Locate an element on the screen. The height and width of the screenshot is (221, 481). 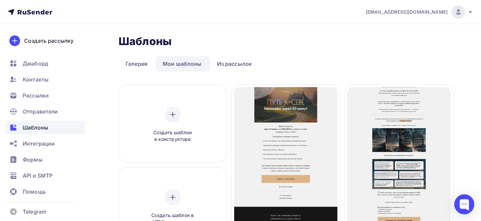
a: Дашборд is located at coordinates (45, 63).